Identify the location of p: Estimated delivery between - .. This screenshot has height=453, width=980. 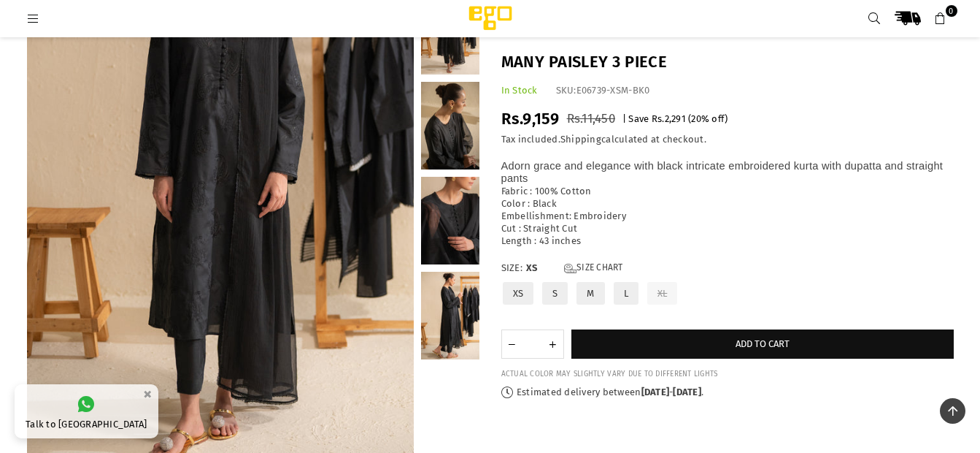
(728, 392).